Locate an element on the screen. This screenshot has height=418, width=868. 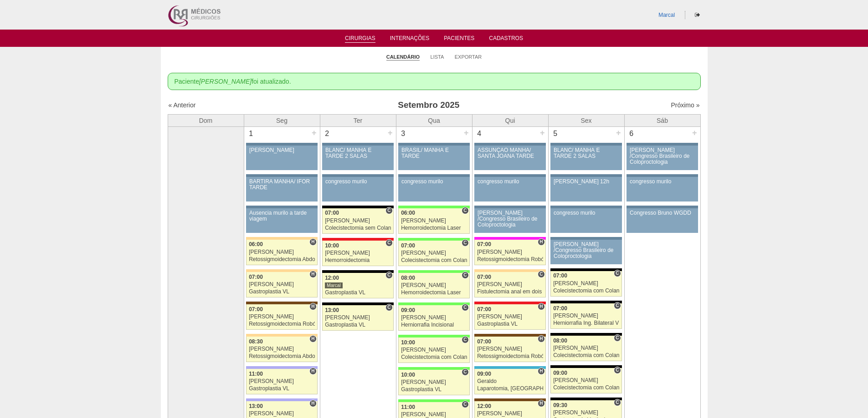
div: Geraldo is located at coordinates (510, 381).